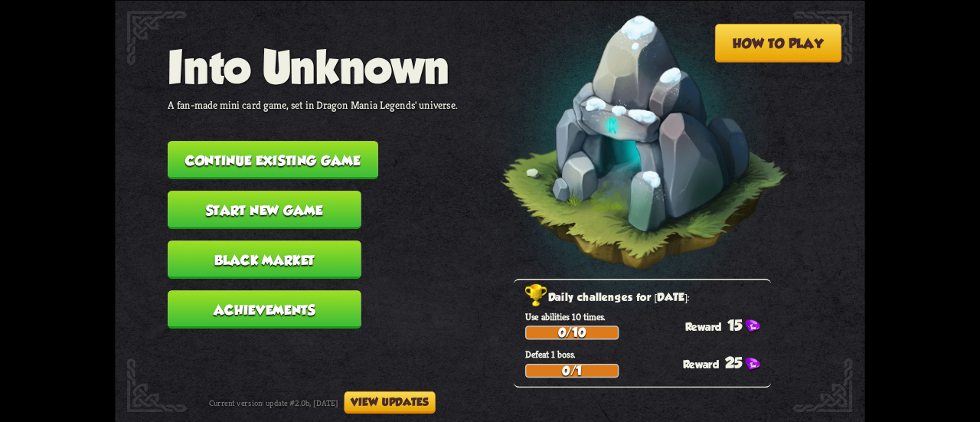  Describe the element at coordinates (571, 332) in the screenshot. I see `div: 0/10` at that location.